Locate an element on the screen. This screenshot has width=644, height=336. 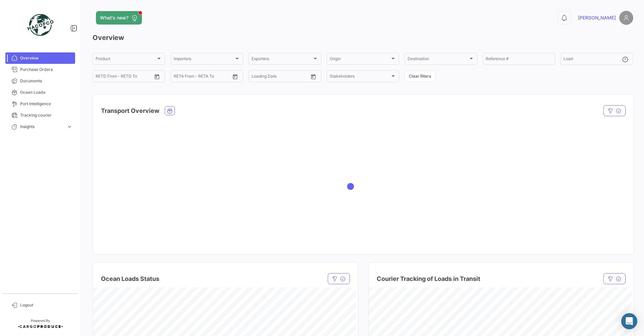
span: Stakeholders is located at coordinates (360, 77).